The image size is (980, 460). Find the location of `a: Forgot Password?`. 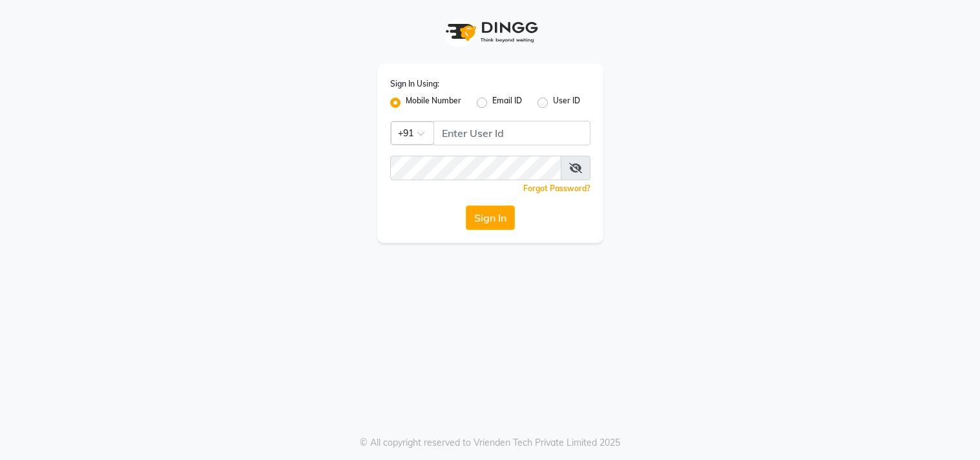

a: Forgot Password? is located at coordinates (557, 188).